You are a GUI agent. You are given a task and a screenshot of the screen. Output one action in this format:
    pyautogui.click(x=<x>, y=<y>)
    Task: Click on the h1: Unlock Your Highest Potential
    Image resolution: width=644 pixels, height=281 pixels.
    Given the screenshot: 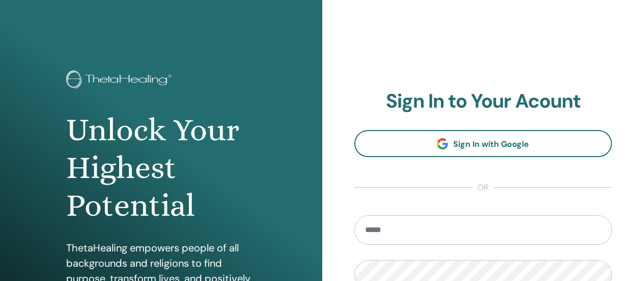 What is the action you would take?
    pyautogui.click(x=161, y=168)
    